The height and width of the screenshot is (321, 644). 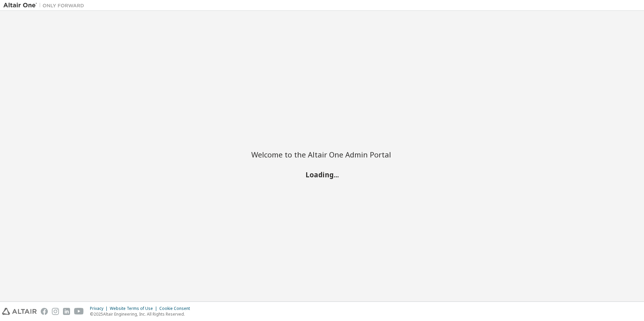 What do you see at coordinates (100, 309) in the screenshot?
I see `div: Privacy` at bounding box center [100, 309].